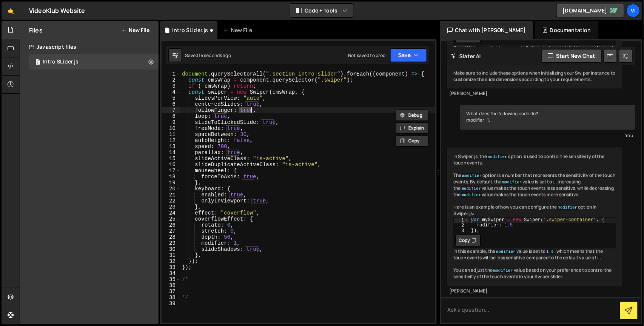 The image size is (644, 326). Describe the element at coordinates (171, 304) in the screenshot. I see `div: 39` at that location.